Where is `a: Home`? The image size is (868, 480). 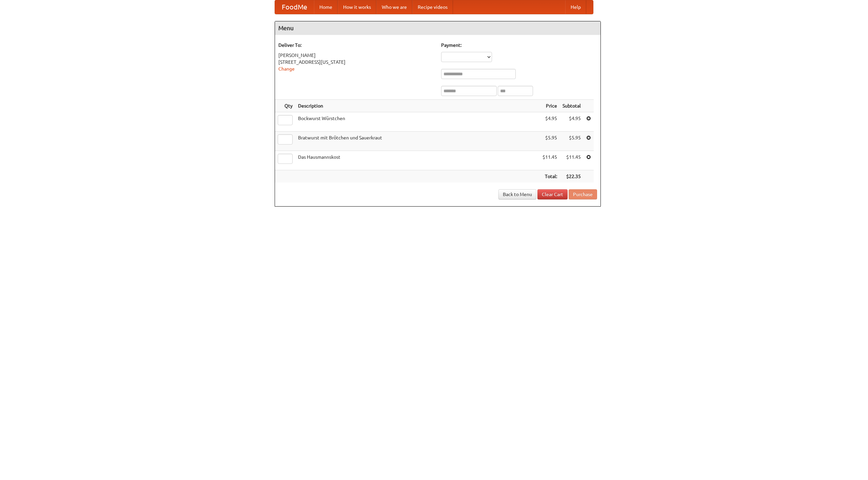
a: Home is located at coordinates (326, 7).